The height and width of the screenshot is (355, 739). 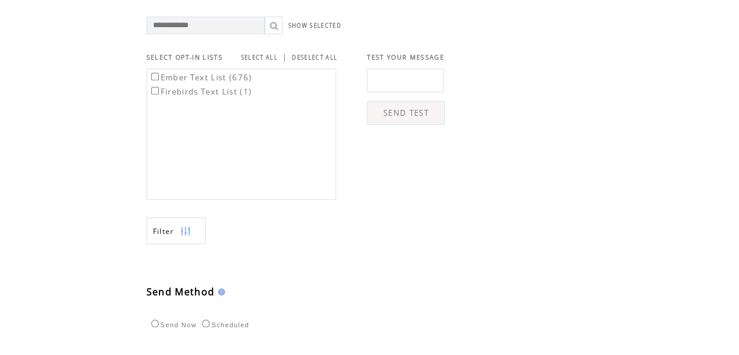 I want to click on label: Ember Text List (676), so click(x=200, y=77).